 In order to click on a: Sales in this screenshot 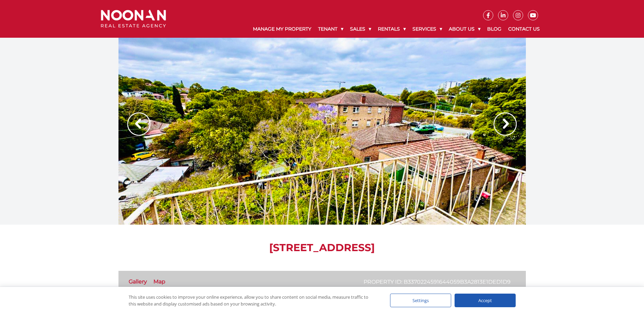, I will do `click(361, 29)`.